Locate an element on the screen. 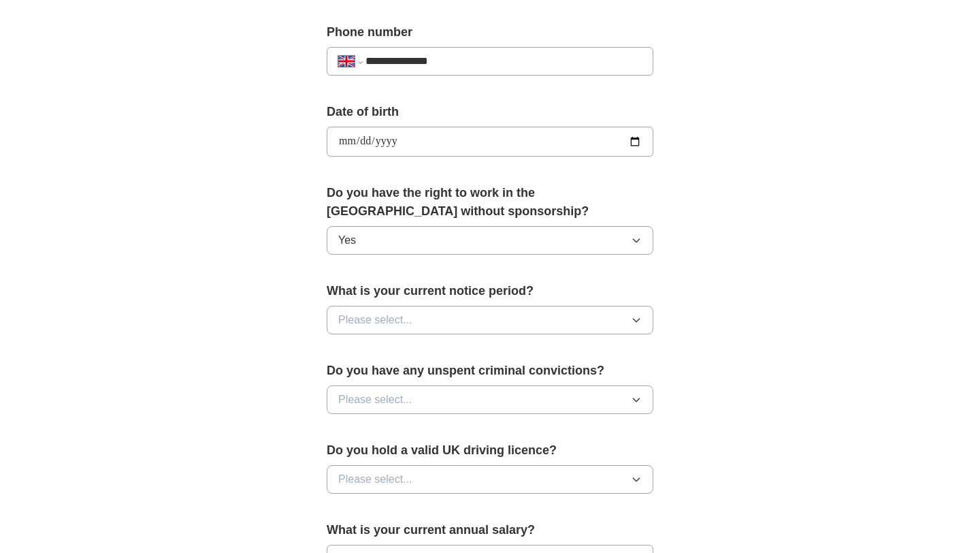 The width and height of the screenshot is (980, 553). label: Do you hold a valid UK driving licence? is located at coordinates (490, 450).